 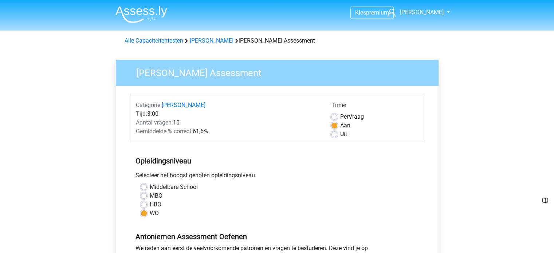 What do you see at coordinates (343, 134) in the screenshot?
I see `label: Uit` at bounding box center [343, 134].